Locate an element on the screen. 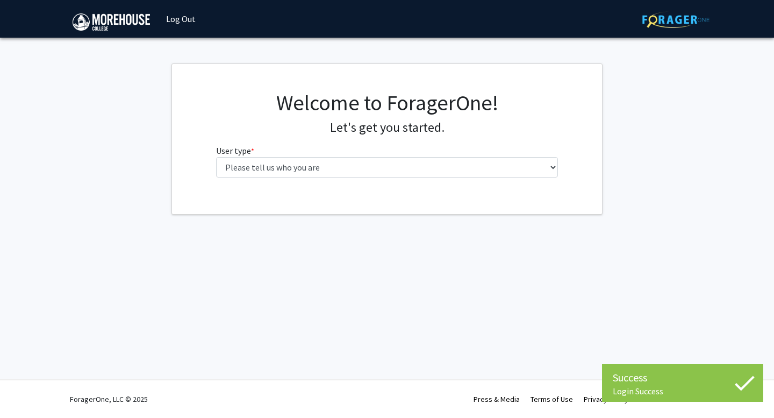 The image size is (774, 418). a: Terms of Use is located at coordinates (552, 399).